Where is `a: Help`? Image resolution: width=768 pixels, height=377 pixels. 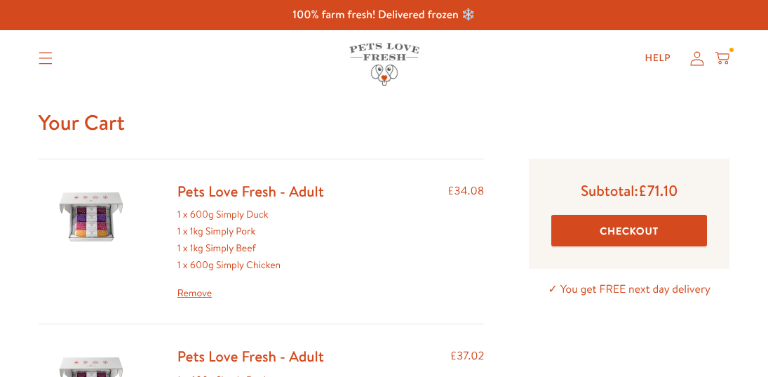 a: Help is located at coordinates (658, 58).